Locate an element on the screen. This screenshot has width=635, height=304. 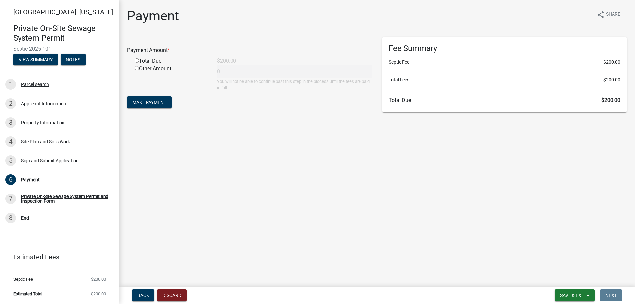
span: Next is located at coordinates (611, 295).